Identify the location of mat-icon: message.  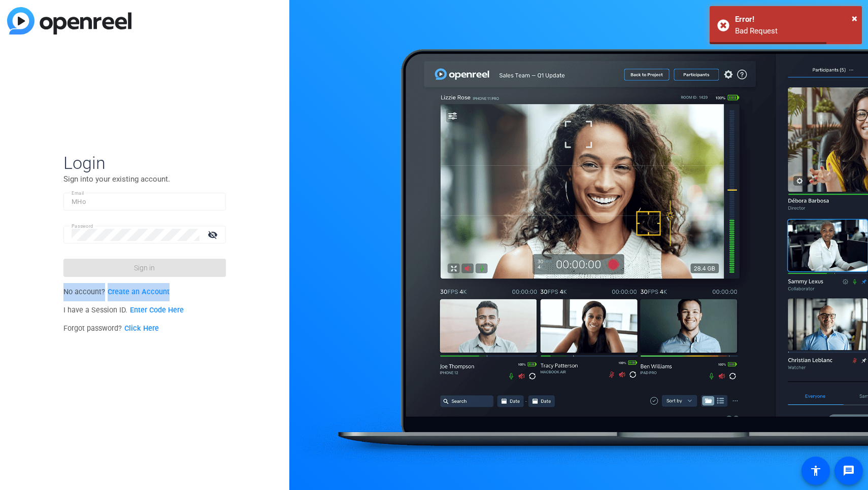
(849, 471).